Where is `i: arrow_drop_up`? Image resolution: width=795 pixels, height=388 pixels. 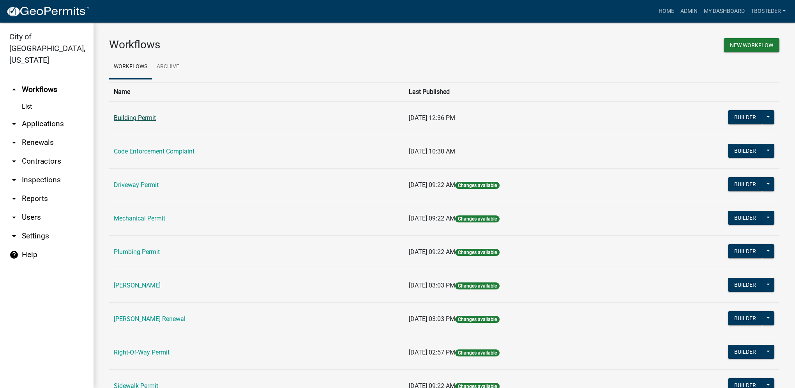
i: arrow_drop_up is located at coordinates (14, 90).